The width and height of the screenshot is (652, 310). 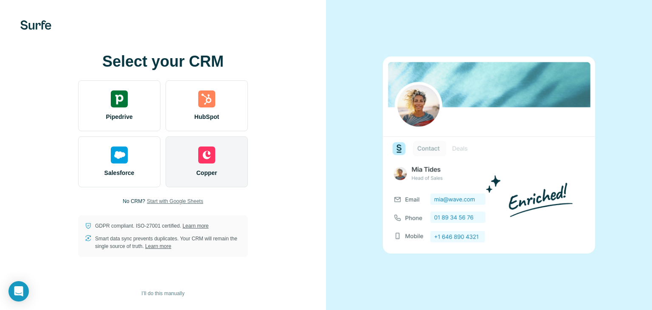 What do you see at coordinates (152, 226) in the screenshot?
I see `p: GDPR compliant. ISO-27001 certified.` at bounding box center [152, 226].